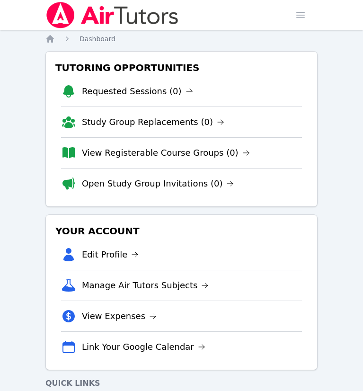 This screenshot has width=363, height=391. What do you see at coordinates (181, 231) in the screenshot?
I see `h3: Your Account` at bounding box center [181, 231].